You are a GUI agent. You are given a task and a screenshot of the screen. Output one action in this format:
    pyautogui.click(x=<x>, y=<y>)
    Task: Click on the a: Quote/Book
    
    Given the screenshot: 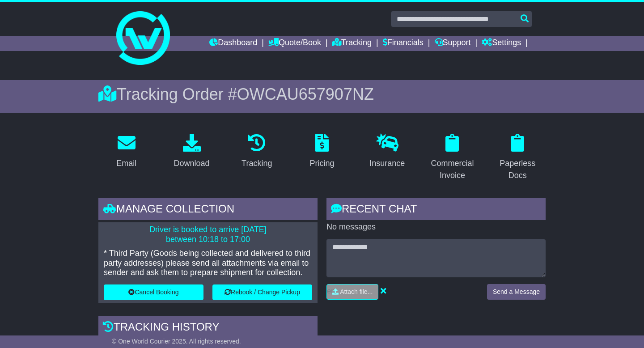 What is the action you would take?
    pyautogui.click(x=295, y=43)
    